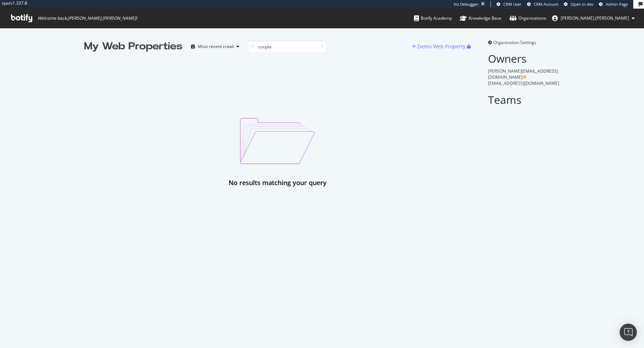 Image resolution: width=644 pixels, height=348 pixels. I want to click on span: CRM Account, so click(546, 4).